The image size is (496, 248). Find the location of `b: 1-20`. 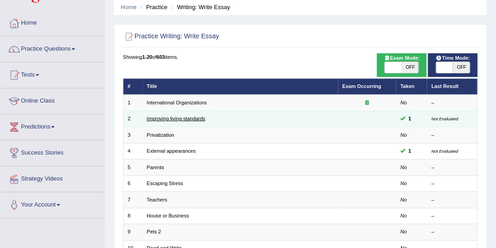

b: 1-20 is located at coordinates (147, 57).